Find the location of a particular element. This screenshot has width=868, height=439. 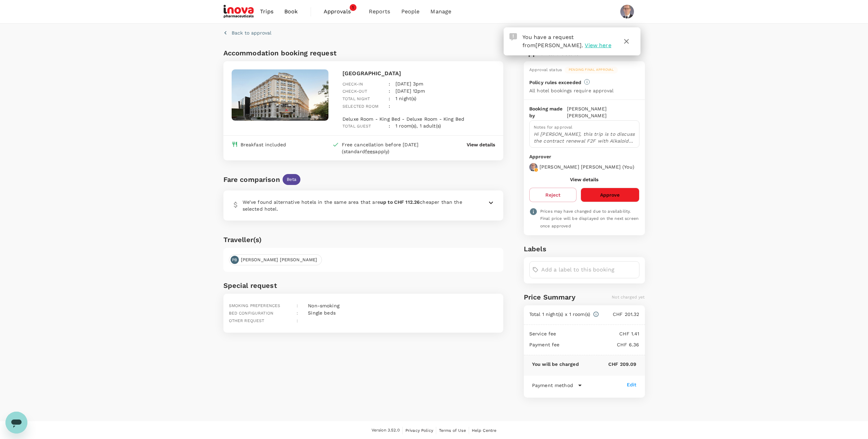

p: Booking made by is located at coordinates (548, 112).